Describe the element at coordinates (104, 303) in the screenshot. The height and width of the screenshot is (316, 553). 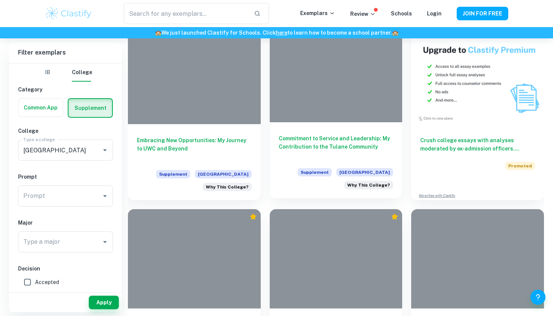
I see `button: Apply` at that location.